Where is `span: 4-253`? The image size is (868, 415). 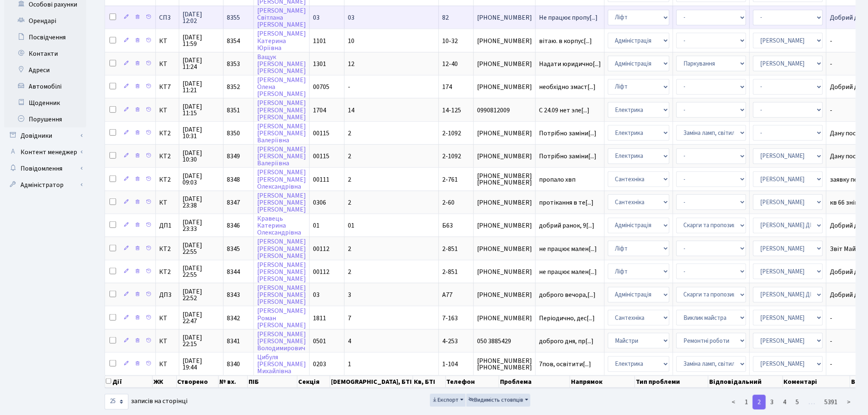 span: 4-253 is located at coordinates (450, 341).